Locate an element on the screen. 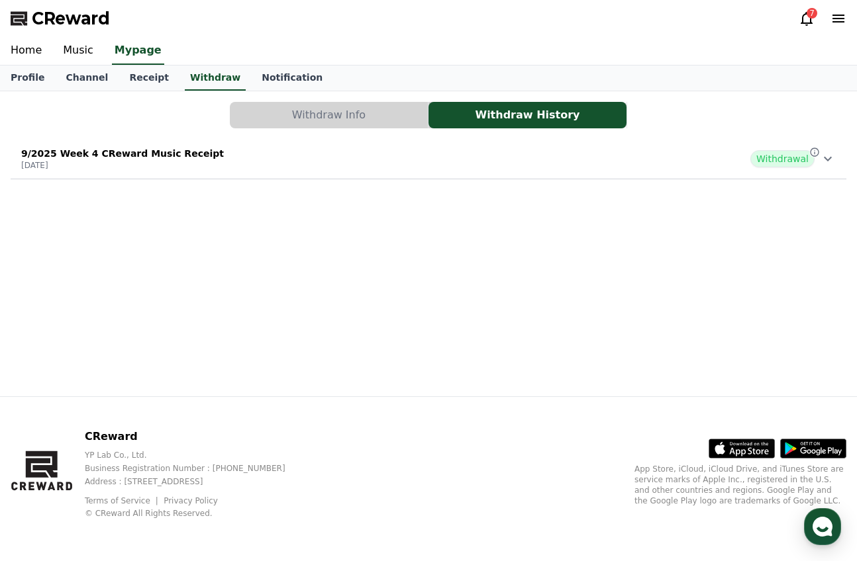  a: Terms of Service is located at coordinates (122, 501).